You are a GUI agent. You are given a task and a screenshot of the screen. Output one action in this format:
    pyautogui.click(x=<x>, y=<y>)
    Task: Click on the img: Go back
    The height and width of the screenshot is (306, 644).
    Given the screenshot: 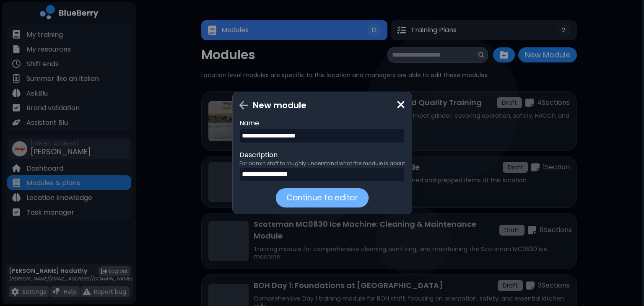 What is the action you would take?
    pyautogui.click(x=243, y=105)
    